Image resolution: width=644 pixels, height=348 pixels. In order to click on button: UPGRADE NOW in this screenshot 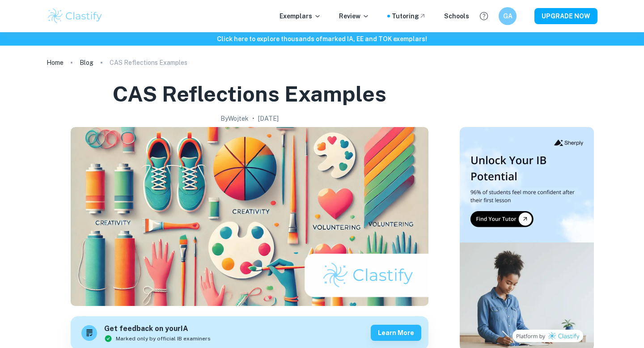, I will do `click(566, 16)`.